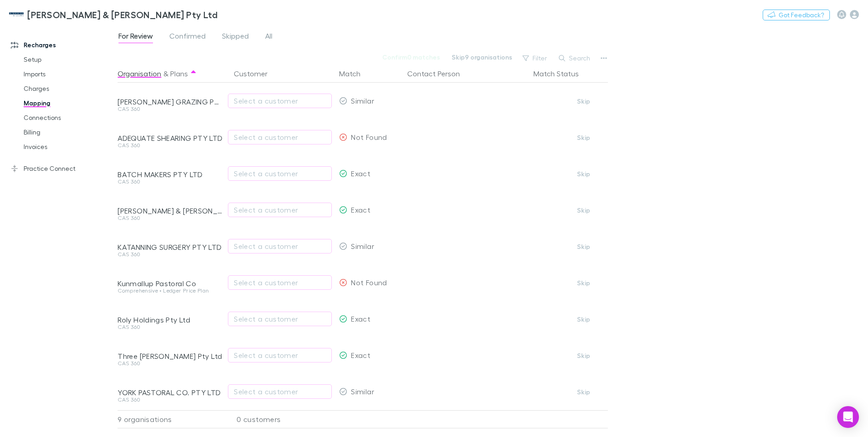 This screenshot has height=437, width=868. Describe the element at coordinates (62, 45) in the screenshot. I see `a: Recharges` at that location.